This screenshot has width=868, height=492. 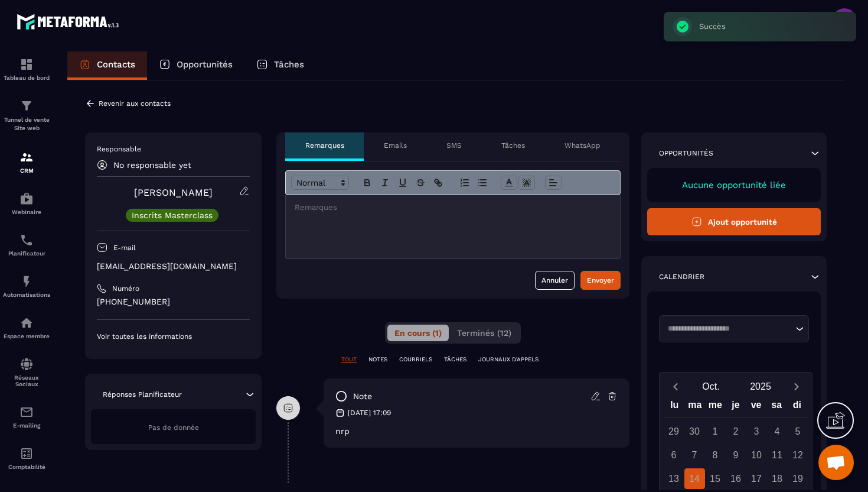 I want to click on div: je, so click(x=736, y=407).